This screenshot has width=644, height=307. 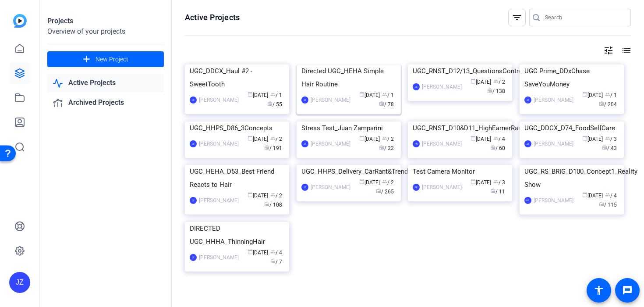 I want to click on div: Overview of your projects, so click(x=106, y=32).